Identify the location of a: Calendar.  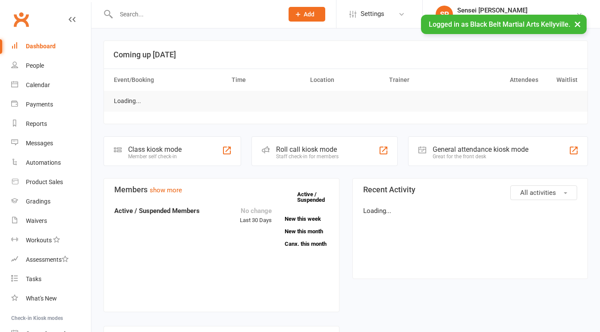
(51, 85).